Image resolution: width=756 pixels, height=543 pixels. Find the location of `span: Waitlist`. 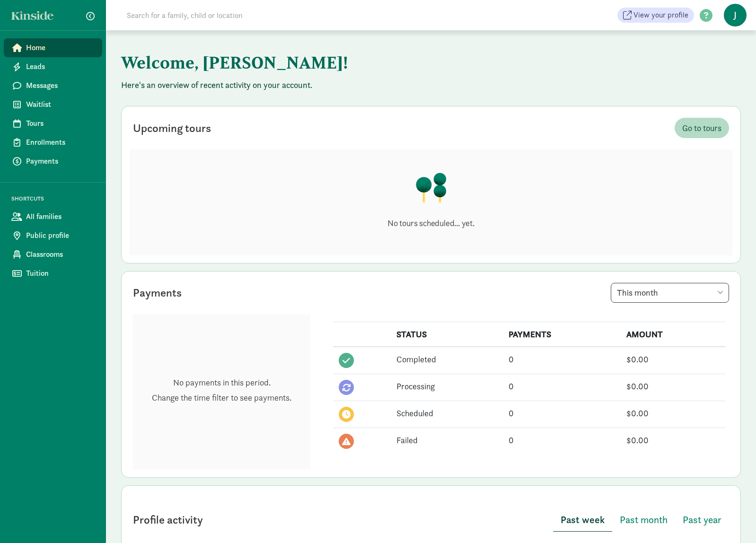

span: Waitlist is located at coordinates (60, 105).